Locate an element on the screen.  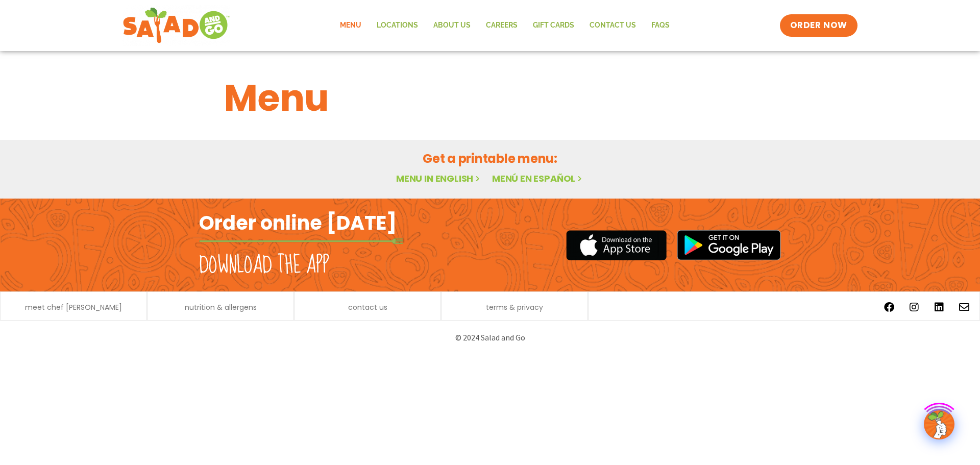
a: Menú en español is located at coordinates (538, 178).